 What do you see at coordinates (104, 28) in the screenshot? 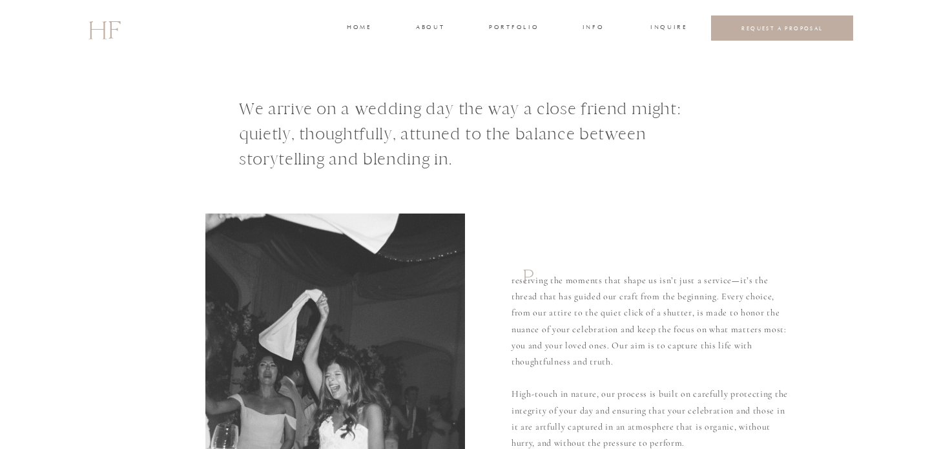
I see `a: HF` at bounding box center [104, 28].